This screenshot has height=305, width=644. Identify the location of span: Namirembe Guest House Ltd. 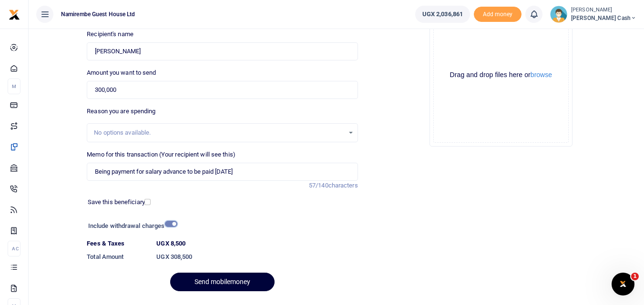
(98, 14).